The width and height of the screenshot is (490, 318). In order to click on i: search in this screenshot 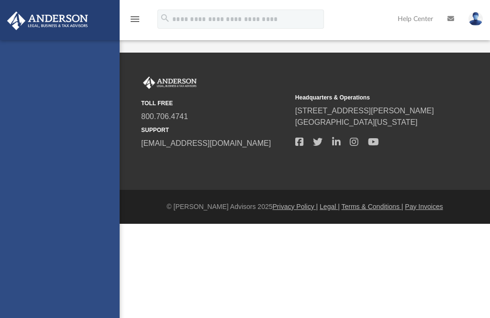, I will do `click(165, 18)`.